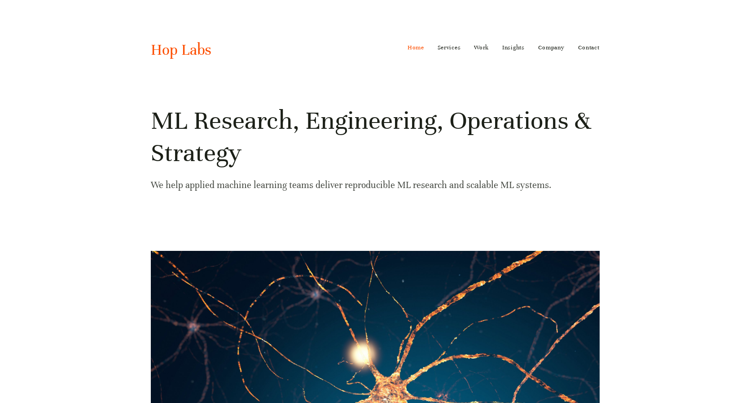 This screenshot has height=403, width=750. Describe the element at coordinates (375, 137) in the screenshot. I see `h1: ML Research, Engineering, Operations & Strategy` at that location.